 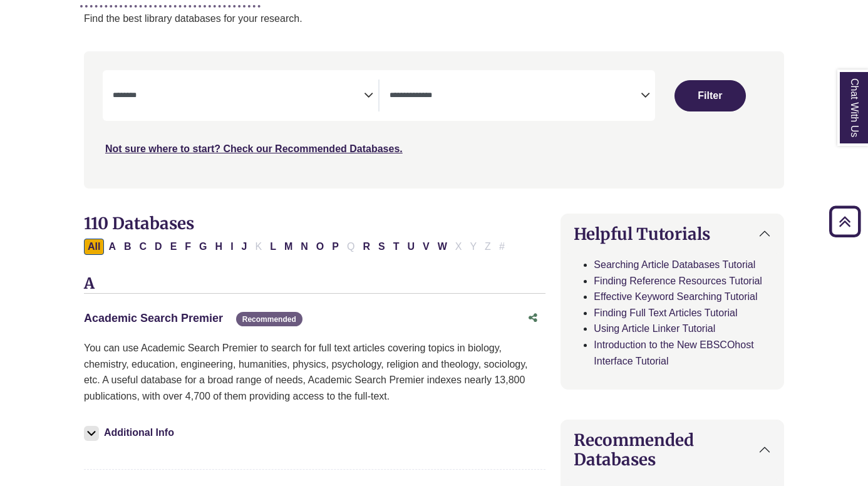 I want to click on button: Filter Results L, so click(x=273, y=247).